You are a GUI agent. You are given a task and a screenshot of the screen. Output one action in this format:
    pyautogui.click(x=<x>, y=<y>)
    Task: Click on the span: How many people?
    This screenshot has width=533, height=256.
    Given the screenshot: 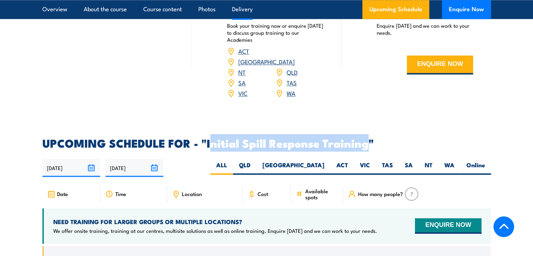 What is the action you would take?
    pyautogui.click(x=380, y=193)
    